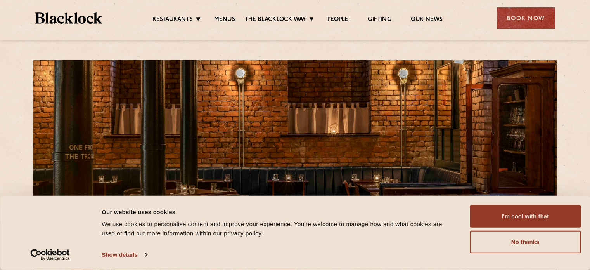  I want to click on div: We use cookies to personalise content and improve your experience. You're welcome to manage how a..., so click(277, 229).